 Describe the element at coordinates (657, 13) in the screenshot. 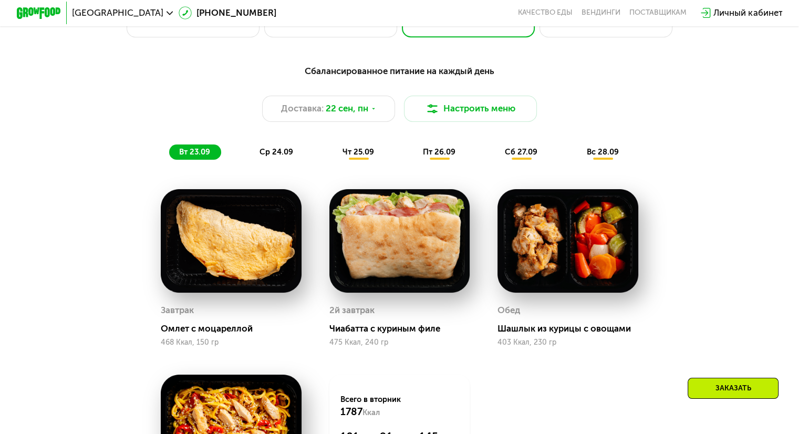

I see `div: поставщикам` at that location.